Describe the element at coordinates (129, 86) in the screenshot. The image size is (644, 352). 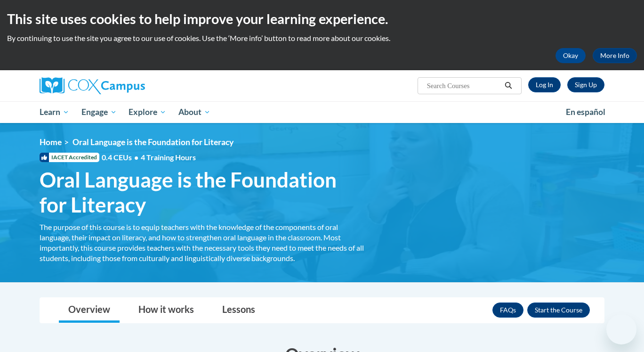
I see `a: Cox Campus` at that location.